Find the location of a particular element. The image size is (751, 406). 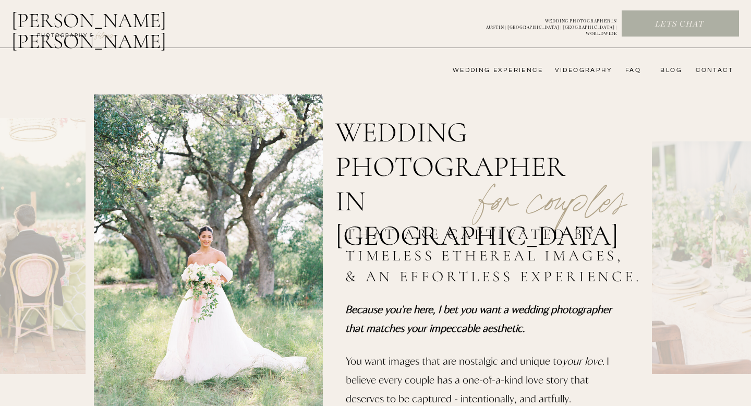

a: CONTACT is located at coordinates (713, 70).